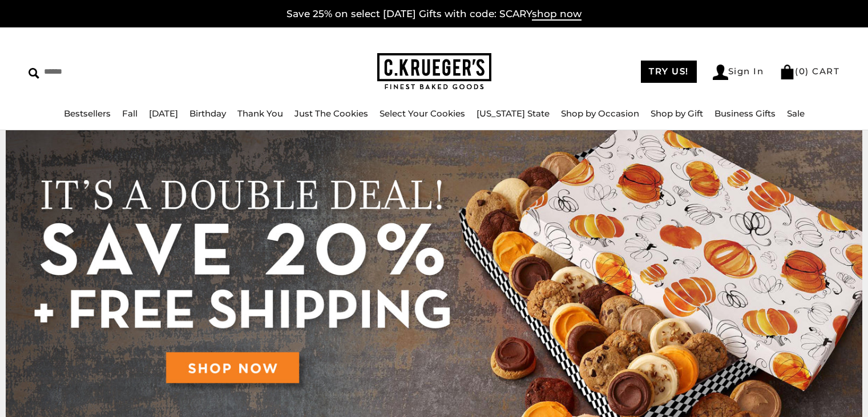  What do you see at coordinates (87, 113) in the screenshot?
I see `a: Bestsellers` at bounding box center [87, 113].